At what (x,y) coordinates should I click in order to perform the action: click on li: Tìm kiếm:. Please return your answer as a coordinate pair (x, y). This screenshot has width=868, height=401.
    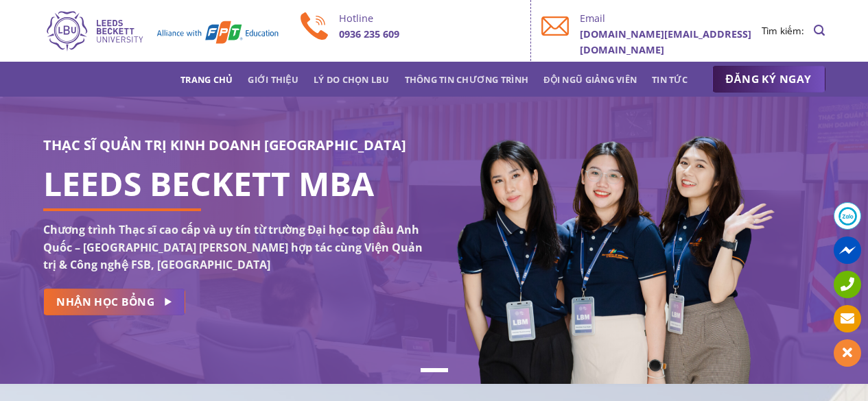
    Looking at the image, I should click on (782, 31).